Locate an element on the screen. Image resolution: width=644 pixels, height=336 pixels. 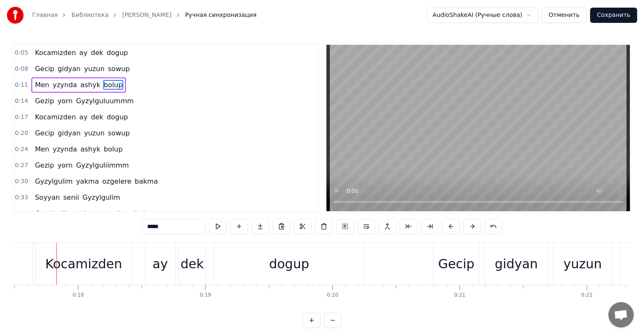
span: 0:24 is located at coordinates (21, 149).